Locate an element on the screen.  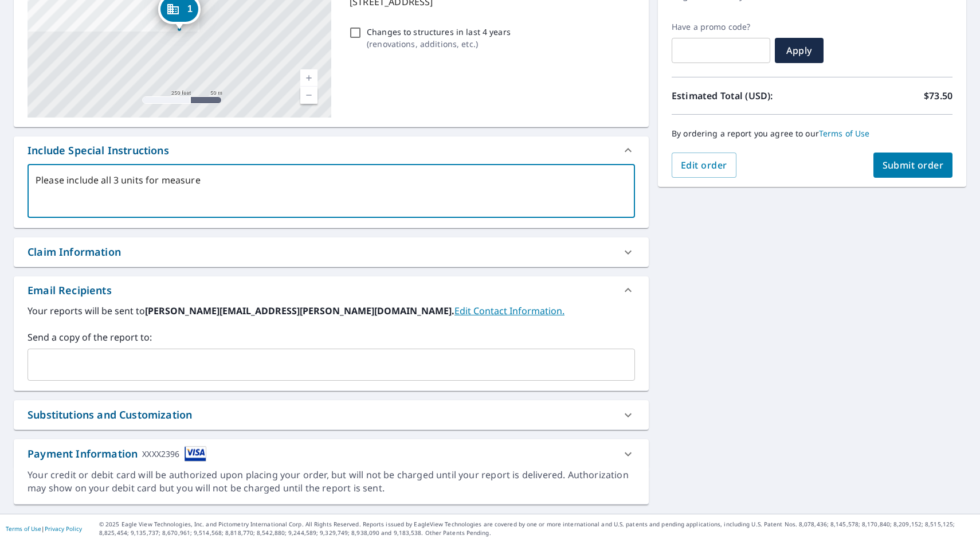
a: Privacy Policy is located at coordinates (63, 528).